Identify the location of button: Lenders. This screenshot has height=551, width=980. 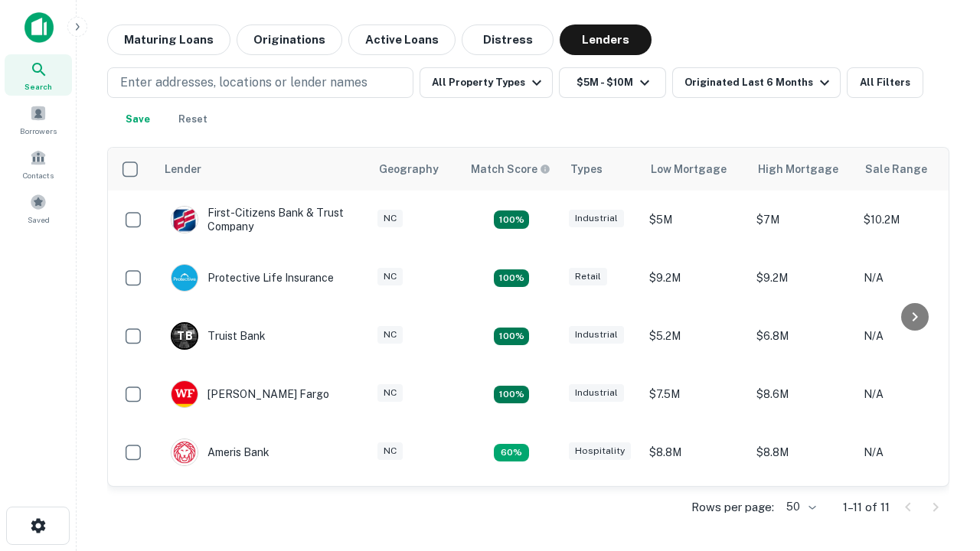
(606, 40).